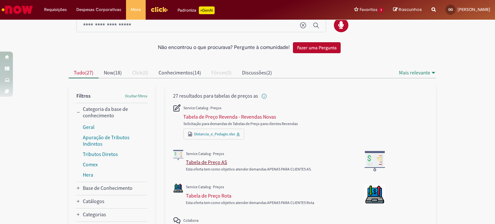 This screenshot has height=224, width=495. I want to click on p: +GenAi, so click(206, 10).